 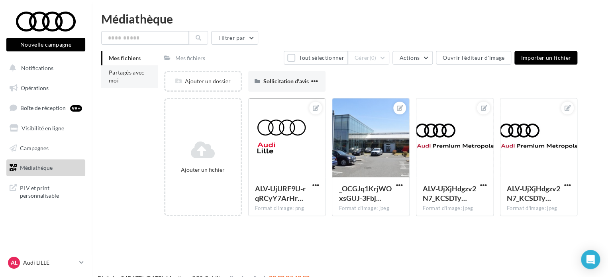 What do you see at coordinates (43, 108) in the screenshot?
I see `span: Boîte de réception` at bounding box center [43, 108].